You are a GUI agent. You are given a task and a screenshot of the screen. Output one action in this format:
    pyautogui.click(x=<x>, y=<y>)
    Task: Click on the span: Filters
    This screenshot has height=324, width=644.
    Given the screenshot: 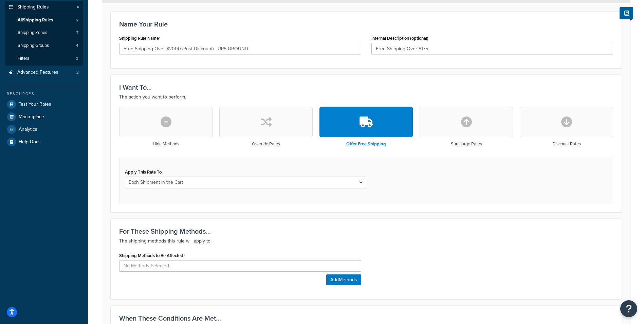 What is the action you would take?
    pyautogui.click(x=23, y=59)
    